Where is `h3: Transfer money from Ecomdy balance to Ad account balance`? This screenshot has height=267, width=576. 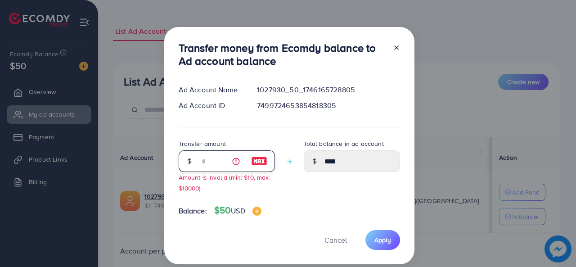
h3: Transfer money from Ecomdy balance to Ad account balance is located at coordinates (282, 54).